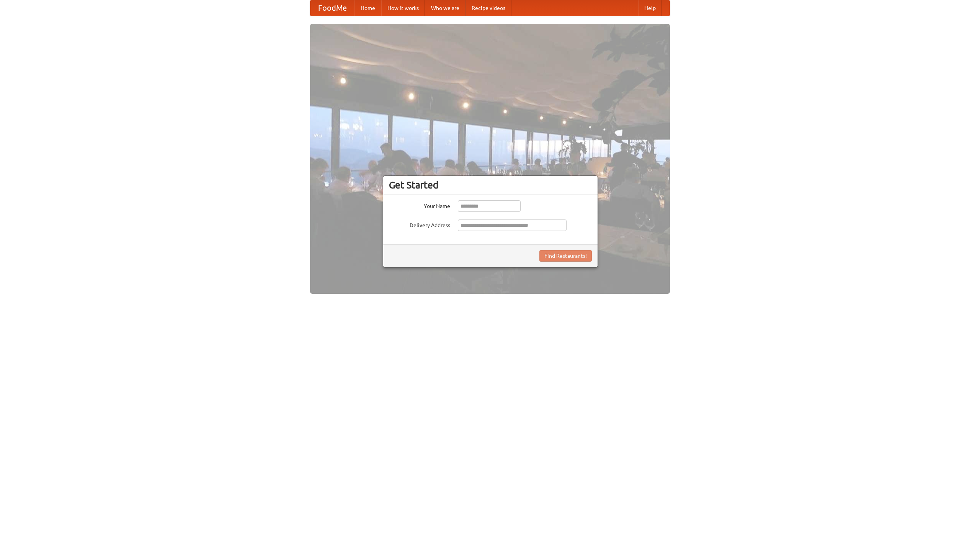  Describe the element at coordinates (420, 205) in the screenshot. I see `label: Your Name` at that location.